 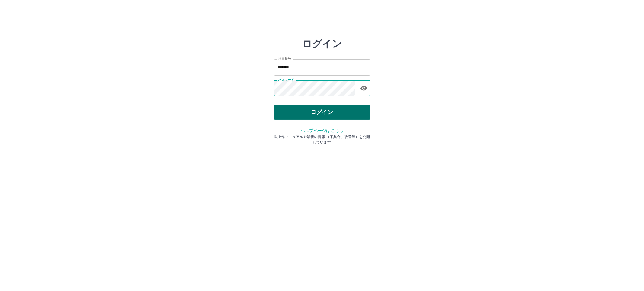 I want to click on p: ※操作マニュアルや最新の情報 （不具合、改善等）を公開しています, so click(x=322, y=139).